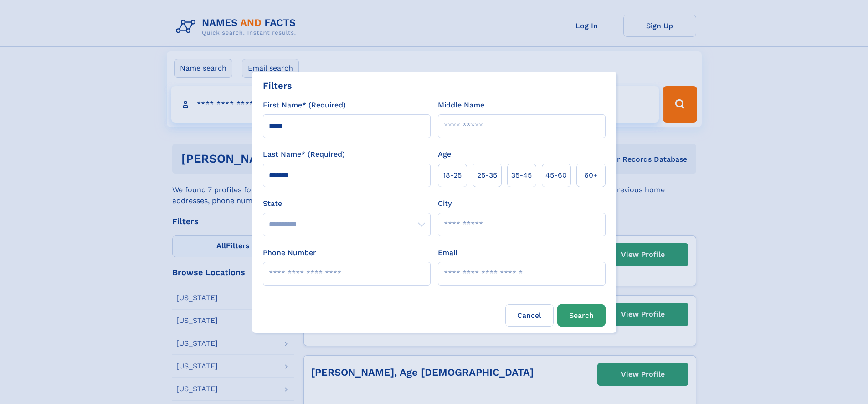  I want to click on div: Filters, so click(277, 86).